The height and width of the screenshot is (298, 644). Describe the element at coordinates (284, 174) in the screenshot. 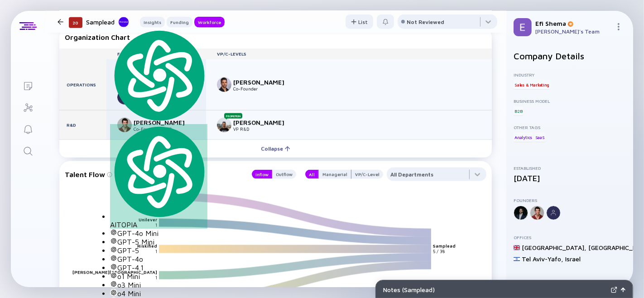

I see `button: Outflow` at that location.